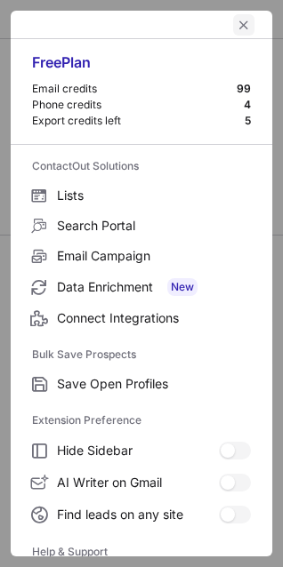 This screenshot has height=567, width=283. What do you see at coordinates (141, 384) in the screenshot?
I see `label: Save Open Profiles` at bounding box center [141, 384].